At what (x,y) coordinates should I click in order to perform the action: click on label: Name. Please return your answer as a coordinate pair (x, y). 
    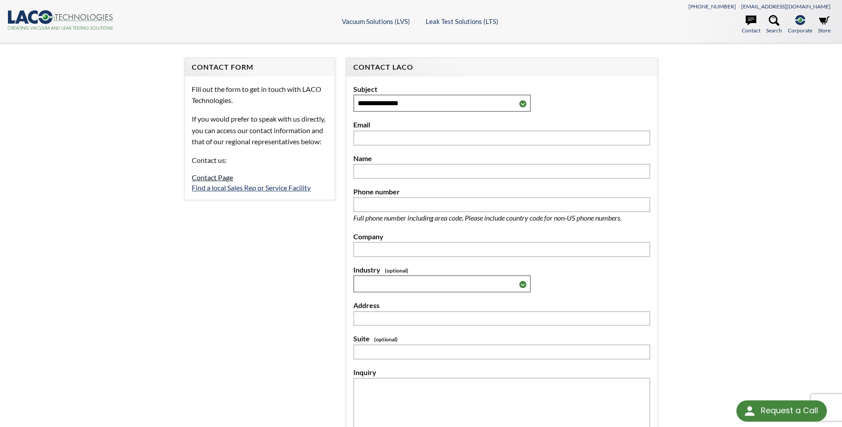
    Looking at the image, I should click on (501, 158).